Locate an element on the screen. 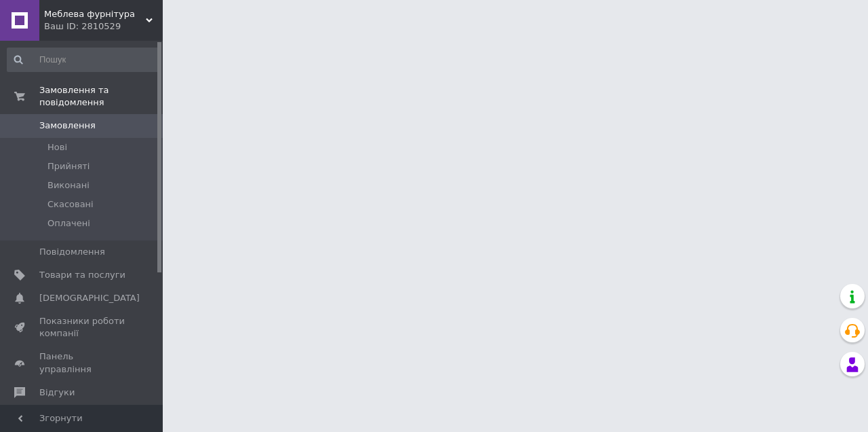  span: Замовлення is located at coordinates (67, 126).